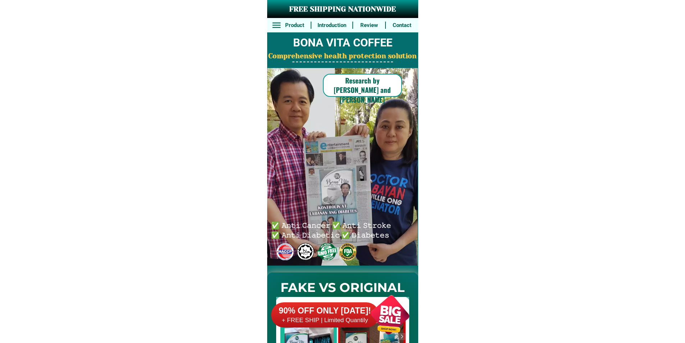 The height and width of the screenshot is (343, 685). I want to click on h2: FAKE VS ORIGINAL, so click(343, 287).